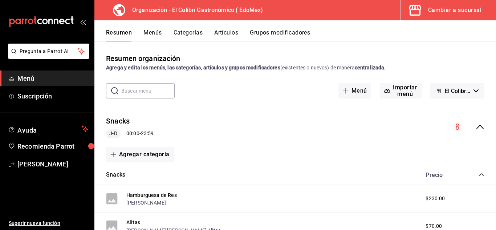  Describe the element at coordinates (280, 35) in the screenshot. I see `button: Grupos modificadores` at that location.